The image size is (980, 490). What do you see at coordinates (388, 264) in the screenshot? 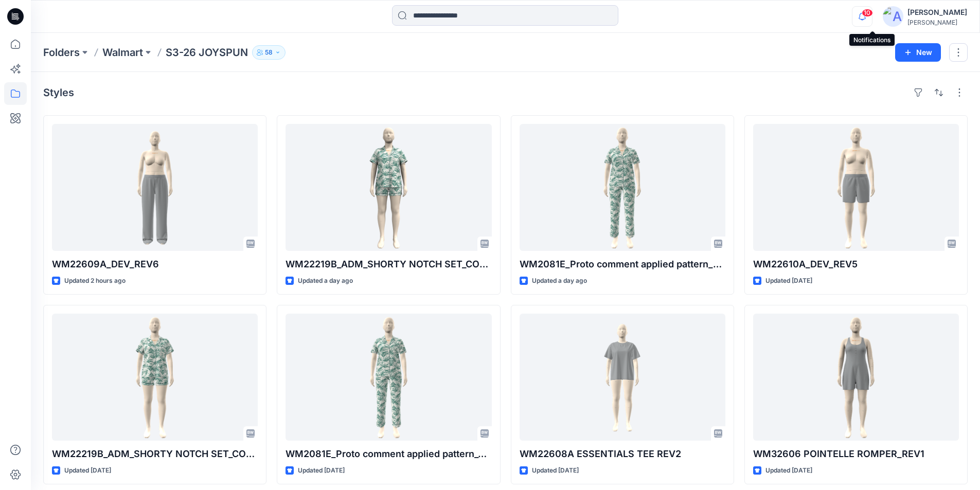
I see `p: WM22219B_ADM_SHORTY NOTCH SET_COLORWAY_REV1` at bounding box center [388, 264].